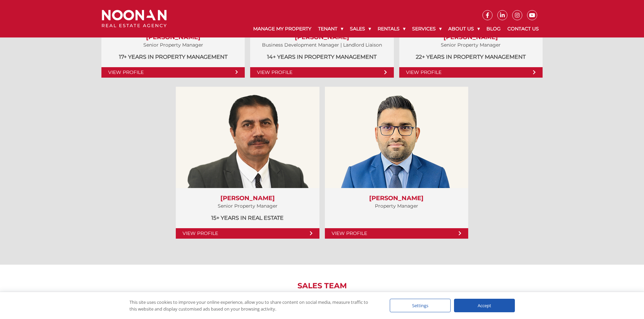 This screenshot has height=319, width=644. I want to click on a: Services, so click(427, 29).